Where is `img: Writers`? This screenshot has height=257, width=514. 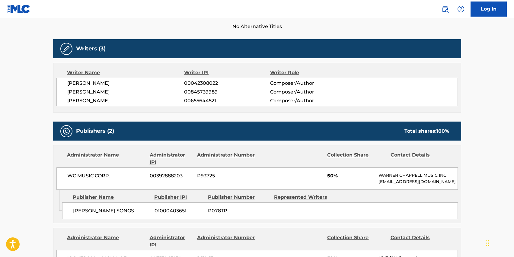
img: Writers is located at coordinates (66, 49).